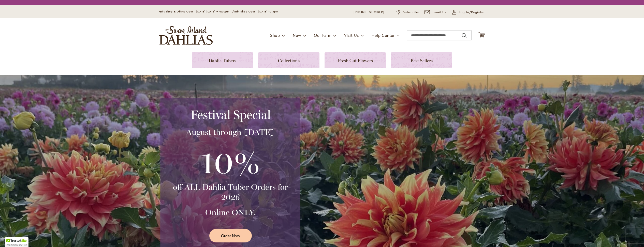  Describe the element at coordinates (230, 213) in the screenshot. I see `h3: Online ONLY.` at that location.